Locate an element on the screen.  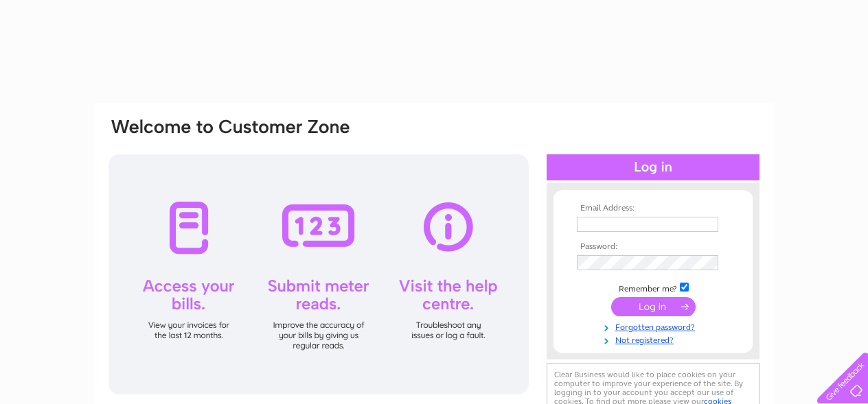
a: Not registered? is located at coordinates (654, 339).